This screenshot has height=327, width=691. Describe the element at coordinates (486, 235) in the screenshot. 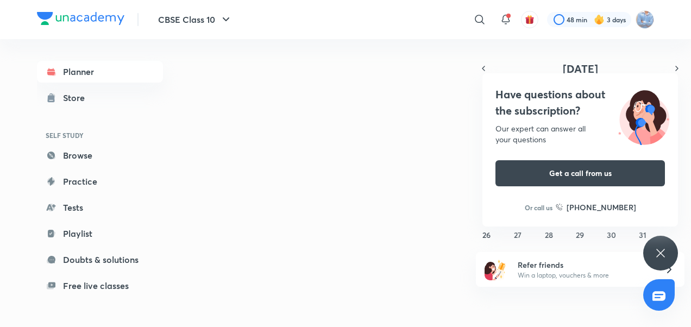

I see `abbr: October 26, 2025` at that location.